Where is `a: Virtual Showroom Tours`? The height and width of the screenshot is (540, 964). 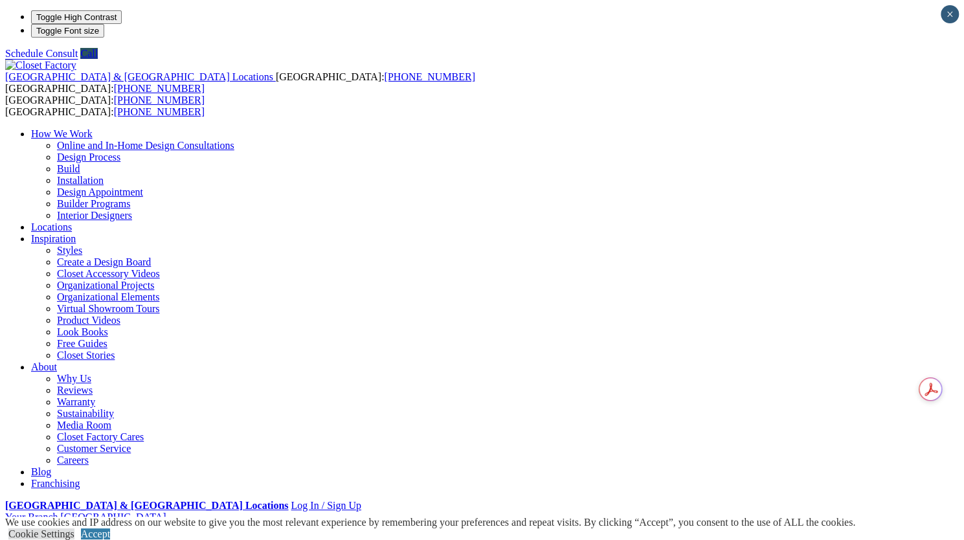 a: Virtual Showroom Tours is located at coordinates (108, 308).